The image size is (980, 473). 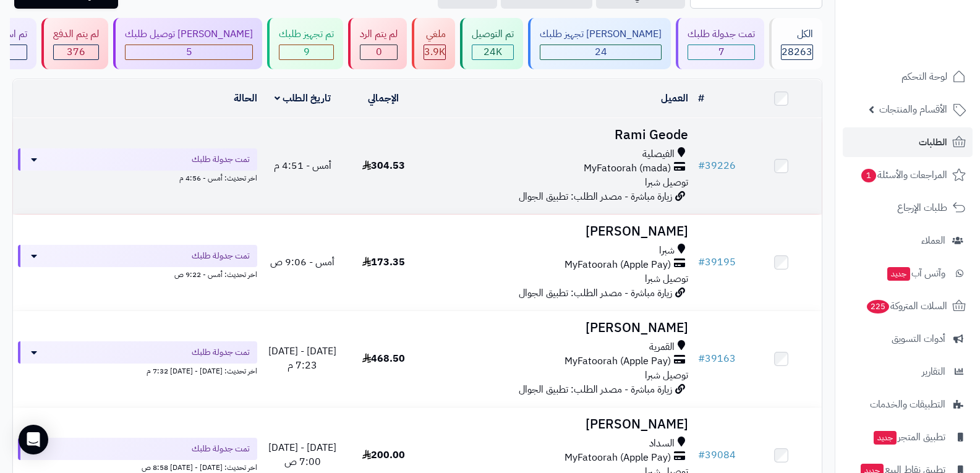 I want to click on div: 5, so click(x=189, y=52).